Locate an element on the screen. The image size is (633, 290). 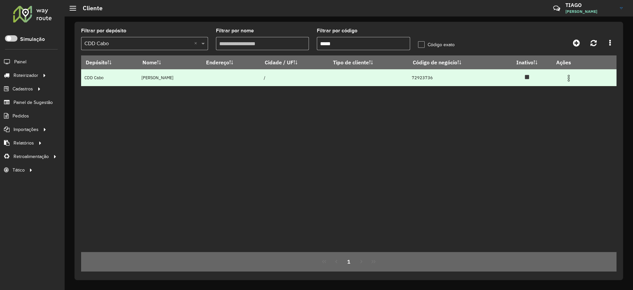
span: Painel de Sugestão is located at coordinates (33, 102).